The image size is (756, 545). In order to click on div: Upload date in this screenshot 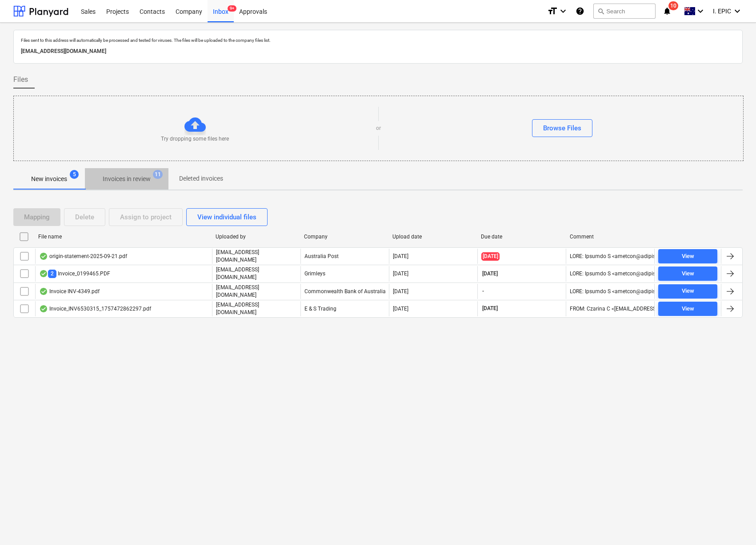, I will do `click(433, 237)`.